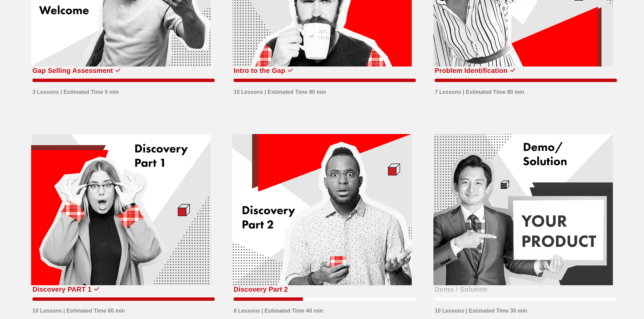  Describe the element at coordinates (76, 91) in the screenshot. I see `div: 3 Lessons | Estimated Time 5 min` at that location.